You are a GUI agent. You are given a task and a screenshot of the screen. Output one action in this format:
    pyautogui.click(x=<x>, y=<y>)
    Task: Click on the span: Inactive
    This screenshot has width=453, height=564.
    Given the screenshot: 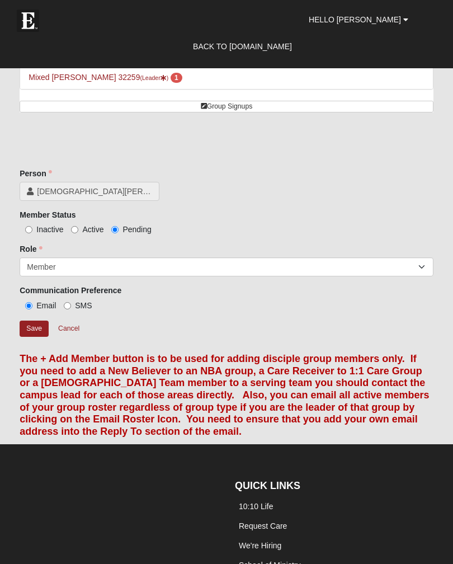 What is the action you would take?
    pyautogui.click(x=50, y=229)
    